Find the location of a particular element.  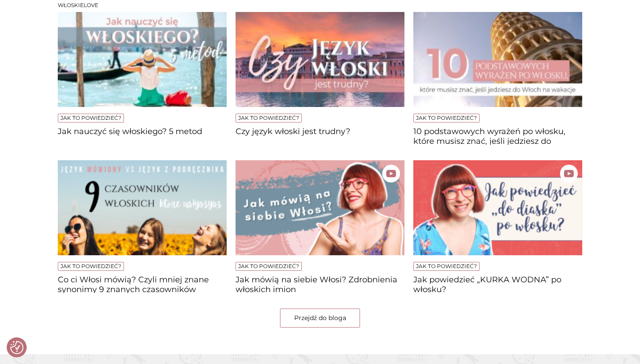

h4: Jak mówią na siebie Włosi? Zdrobnienia włoskich imion is located at coordinates (320, 284).